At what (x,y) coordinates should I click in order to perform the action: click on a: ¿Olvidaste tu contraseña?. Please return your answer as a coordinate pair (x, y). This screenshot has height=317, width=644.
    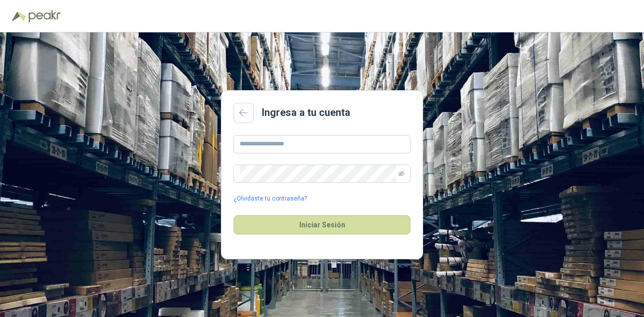
    Looking at the image, I should click on (270, 198).